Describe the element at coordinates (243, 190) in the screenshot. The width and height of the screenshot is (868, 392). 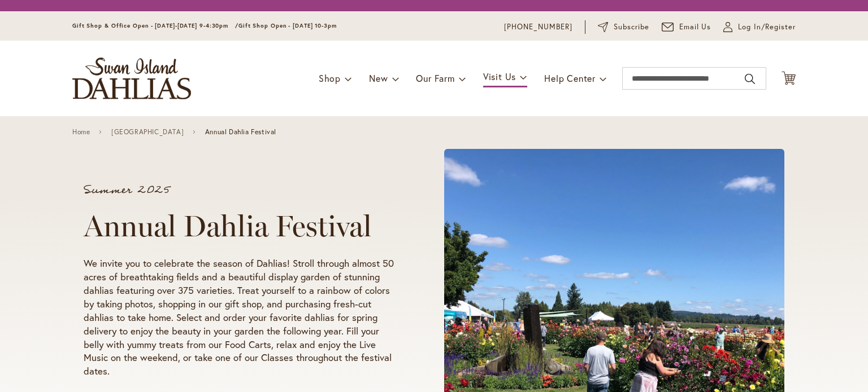
I see `p: Summer 2025` at that location.